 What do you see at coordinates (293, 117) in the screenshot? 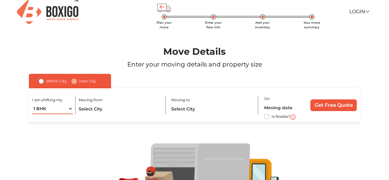
I see `img: i` at bounding box center [293, 117].